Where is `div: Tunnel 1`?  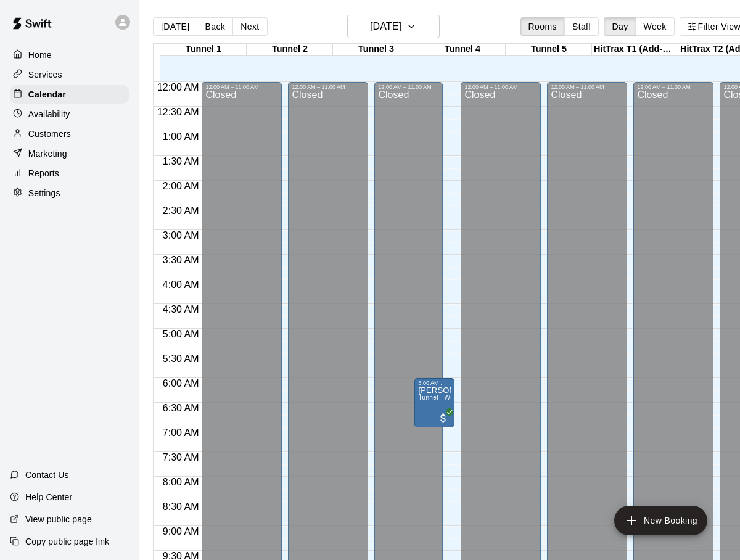 div: Tunnel 1 is located at coordinates (203, 50).